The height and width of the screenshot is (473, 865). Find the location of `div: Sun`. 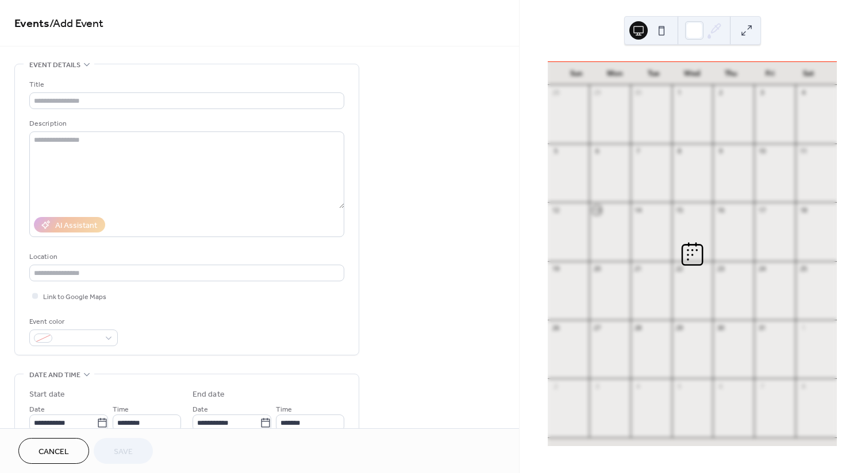

div: Sun is located at coordinates (576, 74).